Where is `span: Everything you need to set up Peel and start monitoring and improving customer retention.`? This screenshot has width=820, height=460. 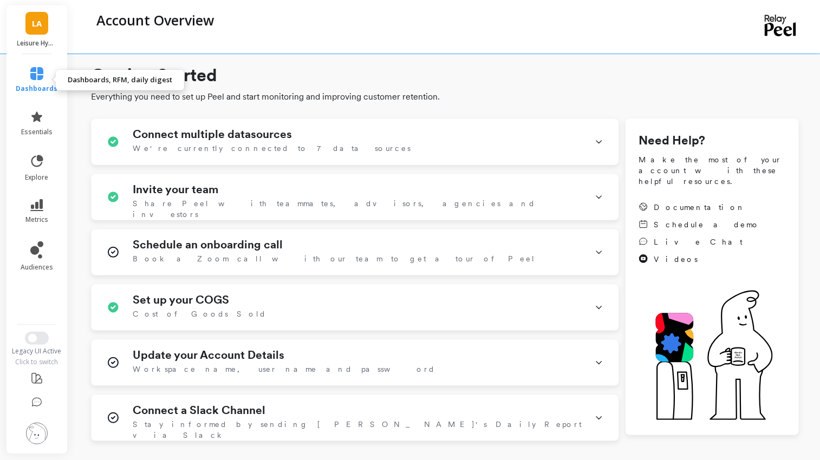 span: Everything you need to set up Peel and start monitoring and improving customer retention. is located at coordinates (445, 97).